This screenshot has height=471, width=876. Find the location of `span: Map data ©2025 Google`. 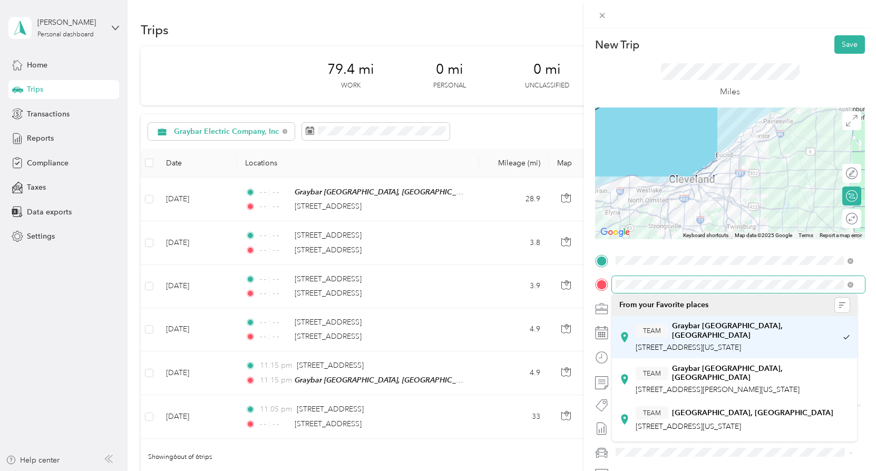

span: Map data ©2025 Google is located at coordinates (764, 235).